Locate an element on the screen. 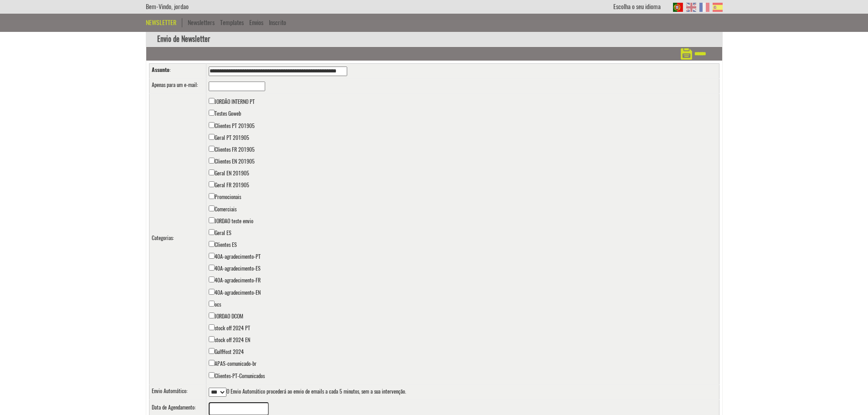 Image resolution: width=868 pixels, height=415 pixels. input: ocs is located at coordinates (211, 303).